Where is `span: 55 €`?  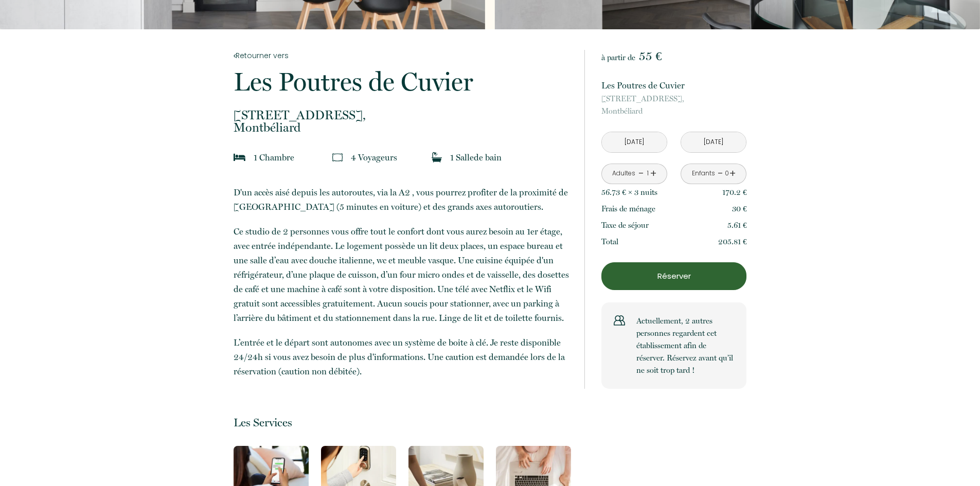
span: 55 € is located at coordinates (651, 56).